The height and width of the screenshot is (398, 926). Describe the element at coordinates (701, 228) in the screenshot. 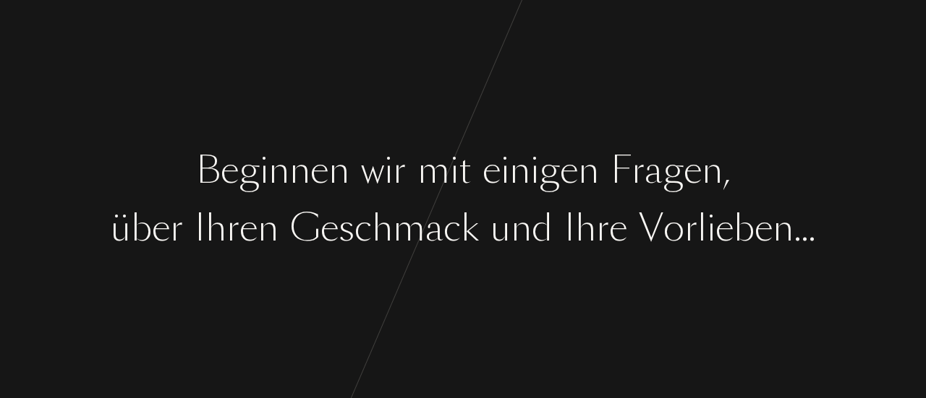

I see `div: l` at that location.